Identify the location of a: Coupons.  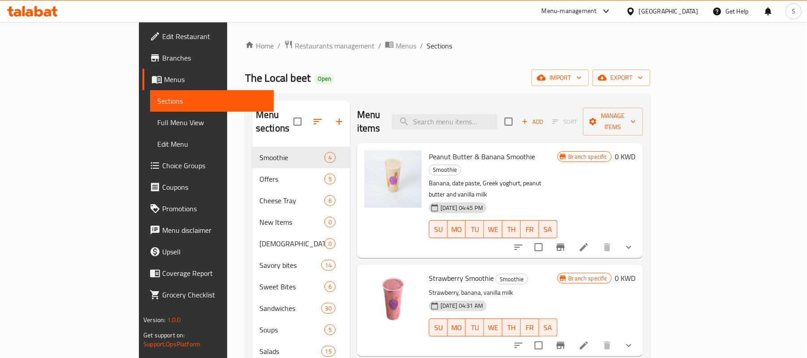
(208, 187).